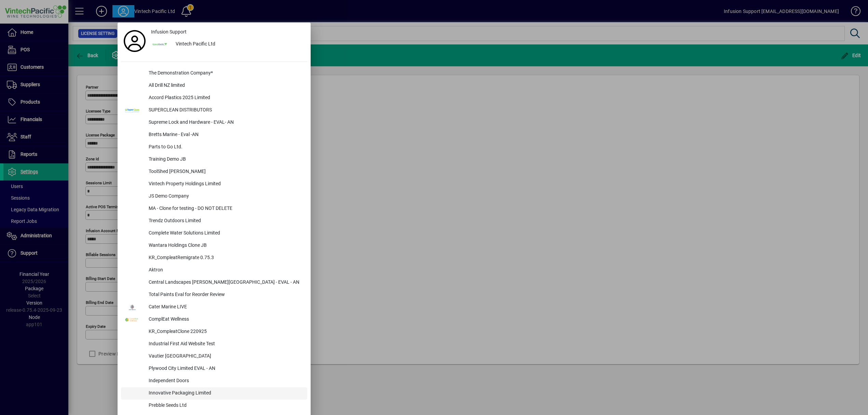 Image resolution: width=868 pixels, height=415 pixels. What do you see at coordinates (225, 344) in the screenshot?
I see `div: Industrial First Aid Website Test` at bounding box center [225, 344].